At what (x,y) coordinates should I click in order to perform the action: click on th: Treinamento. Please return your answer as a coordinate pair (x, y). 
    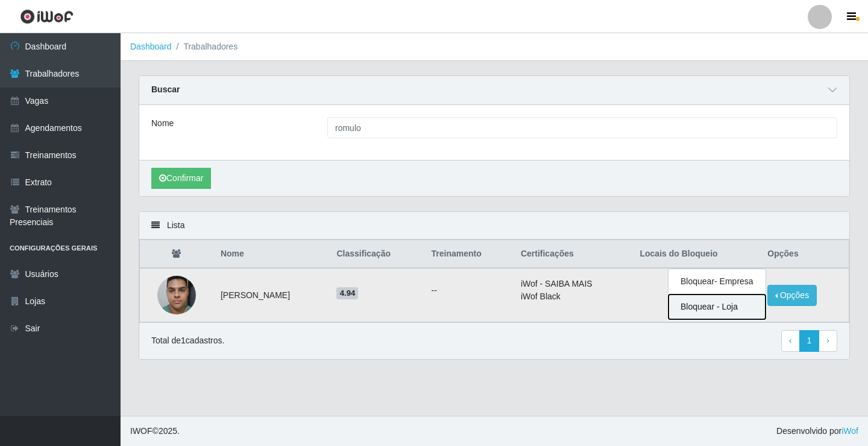
    Looking at the image, I should click on (469, 254).